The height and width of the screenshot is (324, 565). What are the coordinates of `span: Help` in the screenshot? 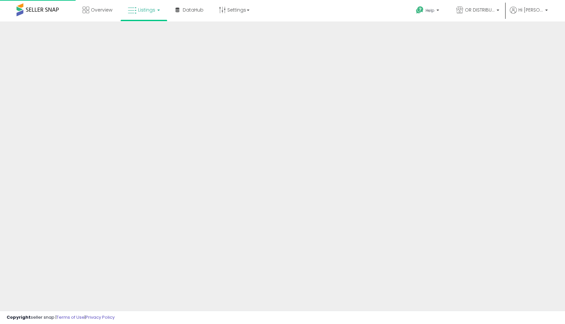 It's located at (430, 10).